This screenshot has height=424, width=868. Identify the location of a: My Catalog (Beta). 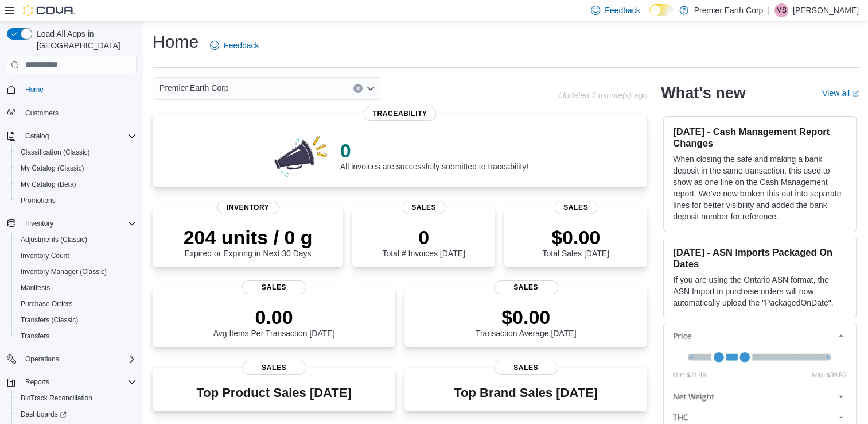
(48, 184).